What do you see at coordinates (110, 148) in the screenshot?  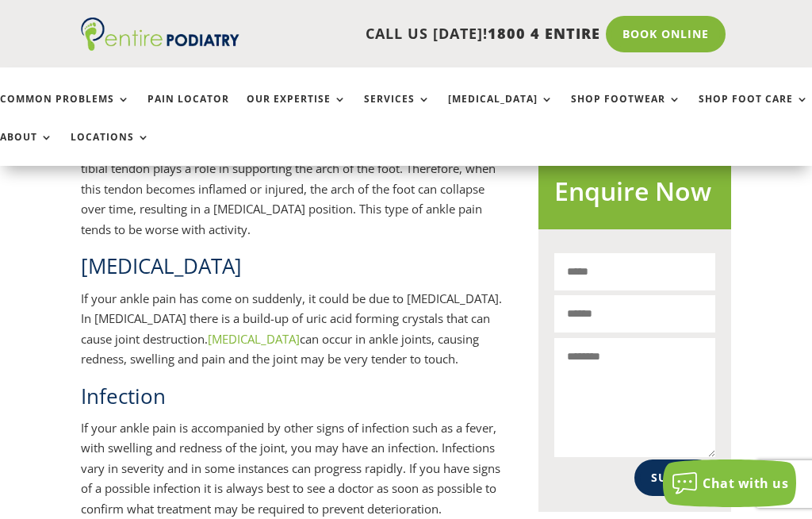 I see `a: Locations` at bounding box center [110, 148].